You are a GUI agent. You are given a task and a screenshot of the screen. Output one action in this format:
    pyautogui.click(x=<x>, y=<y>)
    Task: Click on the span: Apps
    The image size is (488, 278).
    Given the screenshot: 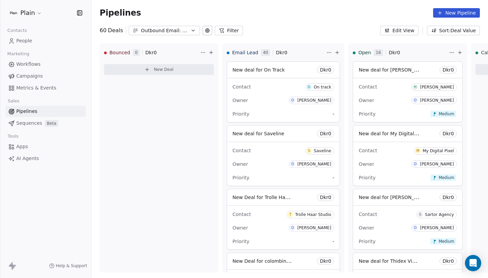 What is the action you would take?
    pyautogui.click(x=22, y=146)
    